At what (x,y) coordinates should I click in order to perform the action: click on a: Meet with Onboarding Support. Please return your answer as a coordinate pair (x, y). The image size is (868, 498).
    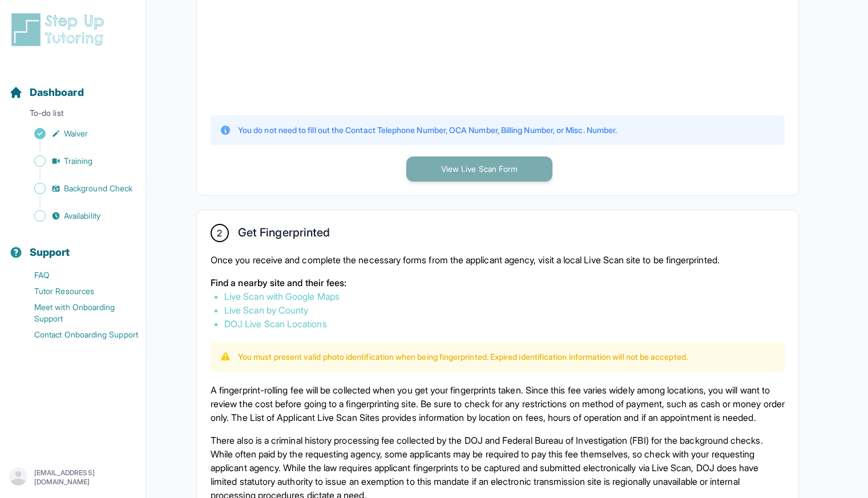
    Looking at the image, I should click on (77, 313).